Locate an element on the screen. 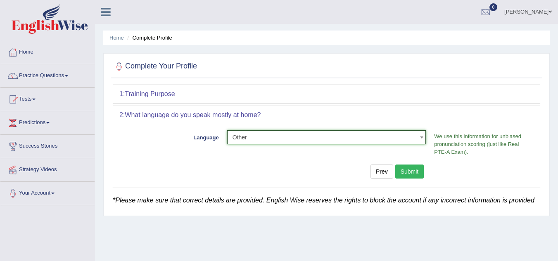 This screenshot has width=558, height=261. a: Tests is located at coordinates (47, 98).